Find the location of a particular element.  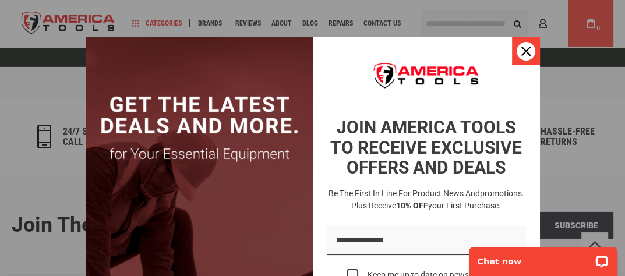

svg: close icon is located at coordinates (526, 51).